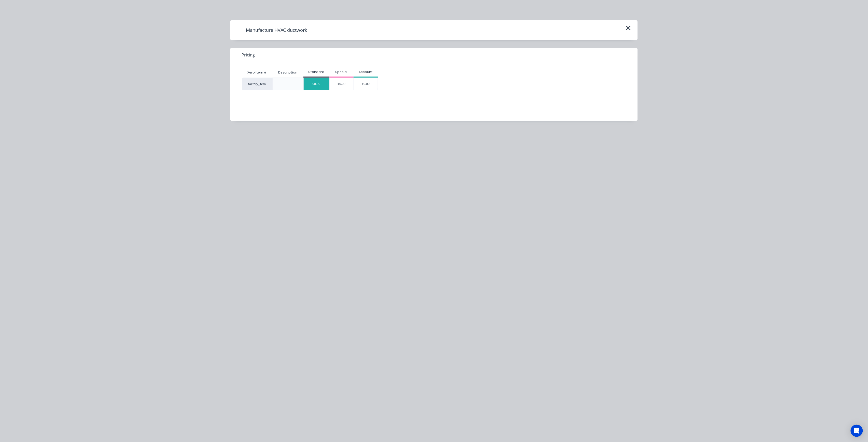 This screenshot has width=868, height=442. Describe the element at coordinates (366, 72) in the screenshot. I see `div: Account` at that location.